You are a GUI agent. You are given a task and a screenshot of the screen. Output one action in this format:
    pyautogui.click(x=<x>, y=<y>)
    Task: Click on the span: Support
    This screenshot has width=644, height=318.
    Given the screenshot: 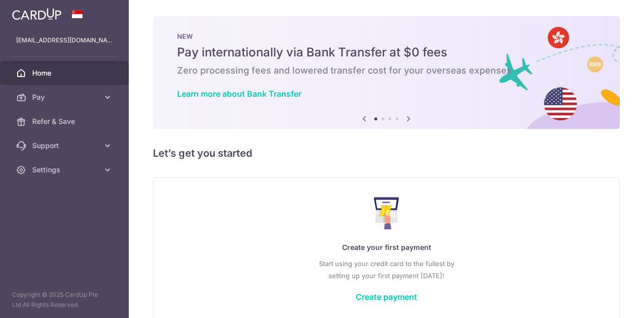 What is the action you would take?
    pyautogui.click(x=66, y=146)
    